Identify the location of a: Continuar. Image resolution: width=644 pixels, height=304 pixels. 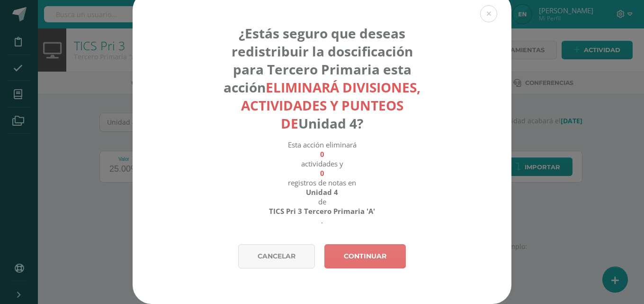
(365, 256).